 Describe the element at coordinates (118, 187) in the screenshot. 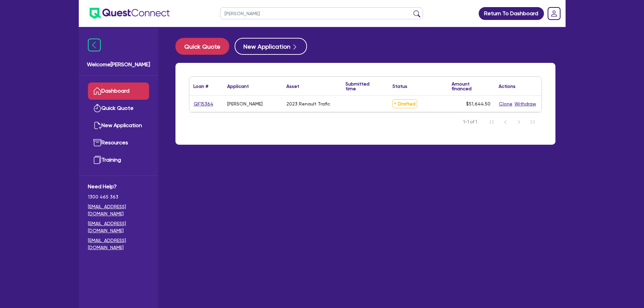

I see `span: Need Help?` at that location.